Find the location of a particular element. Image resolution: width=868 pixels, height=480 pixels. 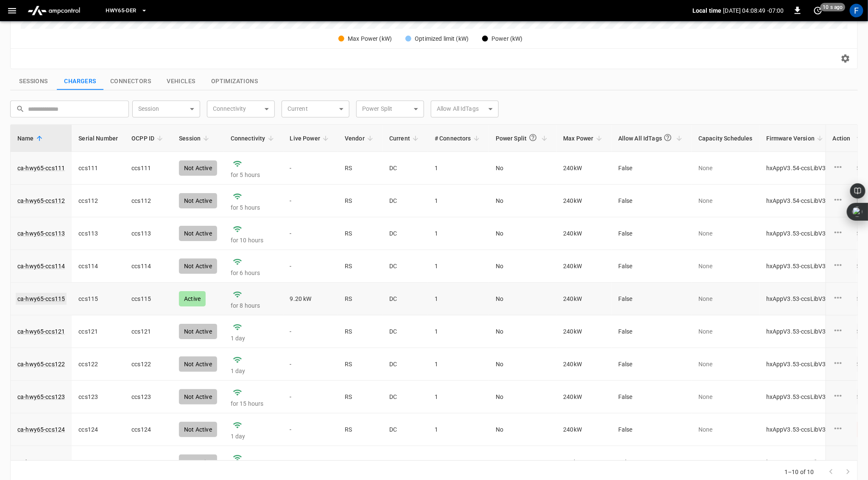

button: HWY65-DER is located at coordinates (126, 11).